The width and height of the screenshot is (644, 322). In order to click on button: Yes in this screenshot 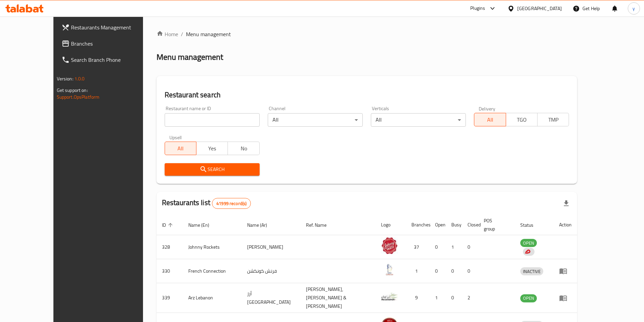, I will do `click(212, 148)`.